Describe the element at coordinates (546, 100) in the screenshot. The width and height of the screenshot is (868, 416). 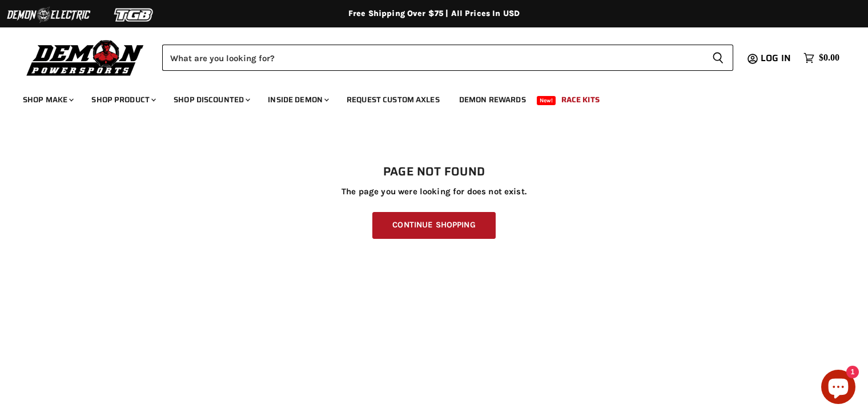
I see `span: New!` at that location.